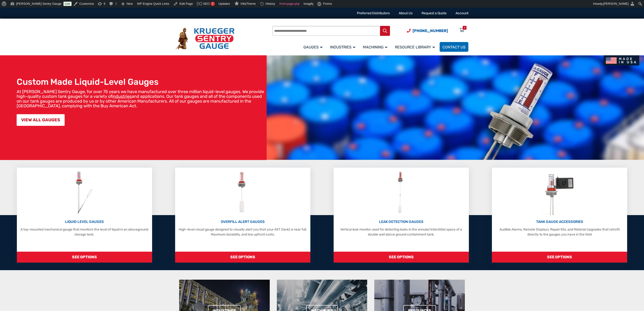  I want to click on h1: Custom Made Liquid-Level Gauges, so click(141, 82).